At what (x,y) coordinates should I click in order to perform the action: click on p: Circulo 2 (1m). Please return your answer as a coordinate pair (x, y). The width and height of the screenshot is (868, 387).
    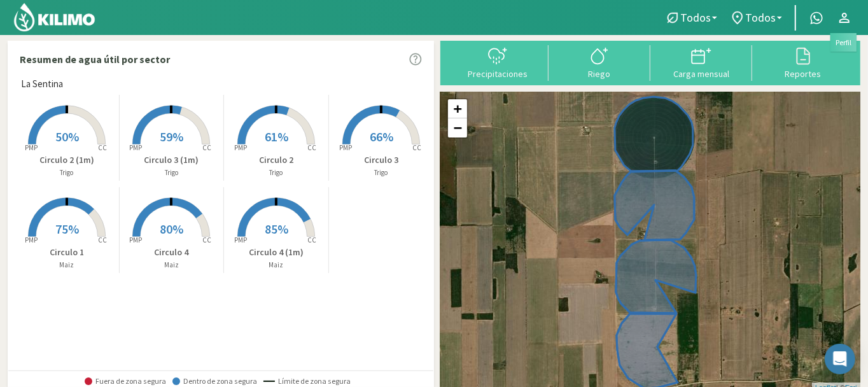
    Looking at the image, I should click on (67, 160).